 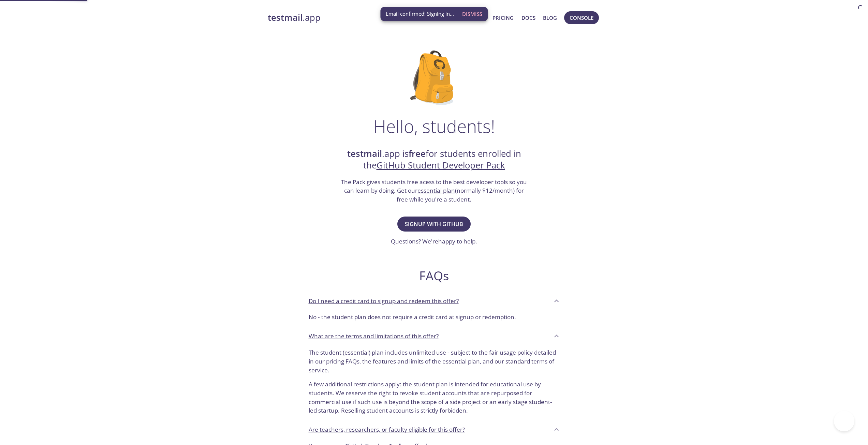 What do you see at coordinates (472, 14) in the screenshot?
I see `button: Dismiss` at bounding box center [472, 14].